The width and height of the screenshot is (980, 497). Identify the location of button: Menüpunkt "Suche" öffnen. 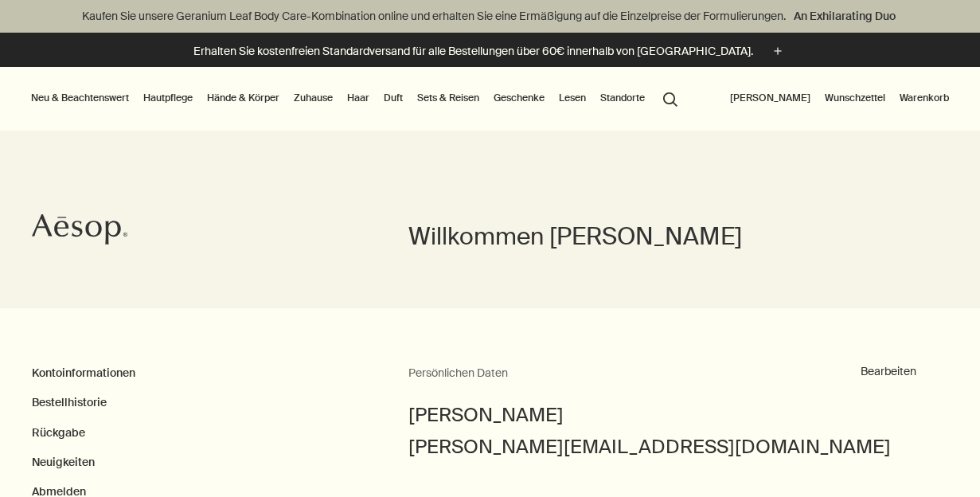
(670, 98).